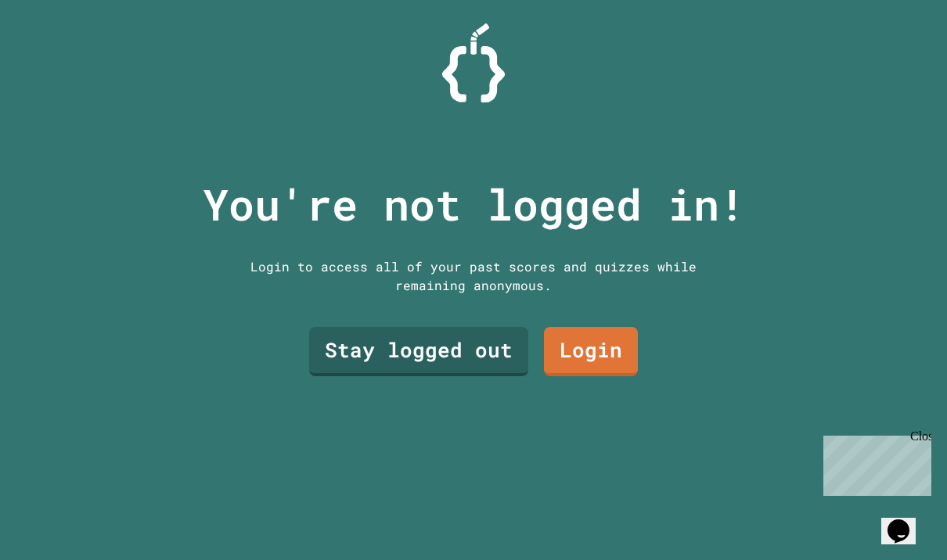 The width and height of the screenshot is (947, 560). I want to click on p: You're not logged in!, so click(474, 204).